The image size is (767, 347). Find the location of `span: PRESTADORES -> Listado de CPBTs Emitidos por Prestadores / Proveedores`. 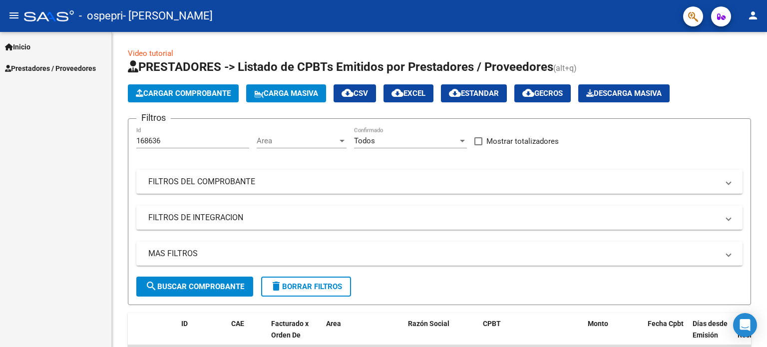

span: PRESTADORES -> Listado de CPBTs Emitidos por Prestadores / Proveedores is located at coordinates (341, 67).